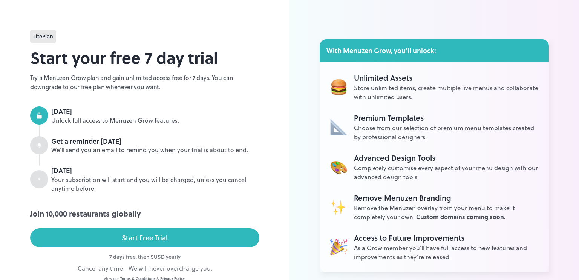 This screenshot has width=579, height=280. I want to click on span: Custom domains coming soon., so click(461, 216).